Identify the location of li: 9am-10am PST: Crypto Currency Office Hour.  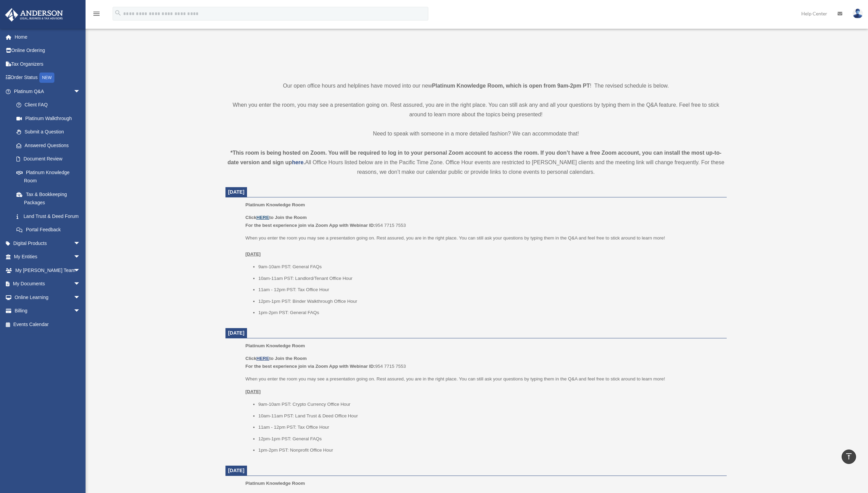
(490, 404).